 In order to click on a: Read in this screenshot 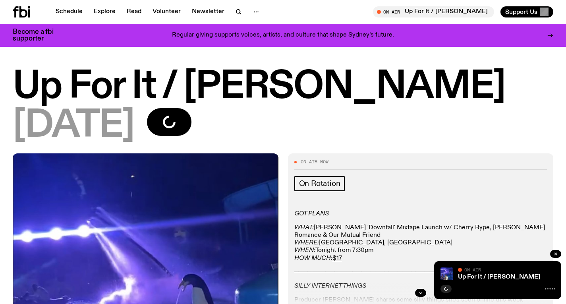, I will do `click(134, 12)`.